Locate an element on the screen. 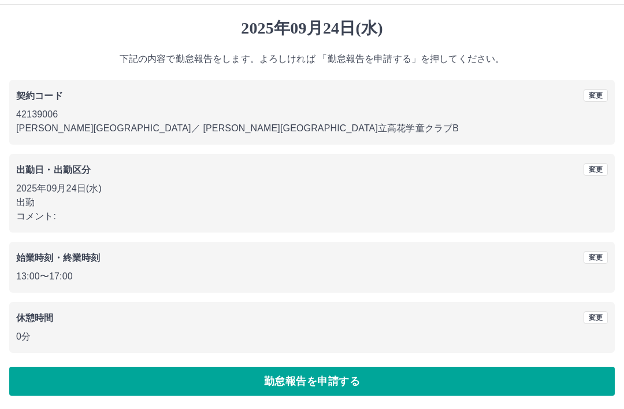  p: 2025年09月24日(水) is located at coordinates (312, 188).